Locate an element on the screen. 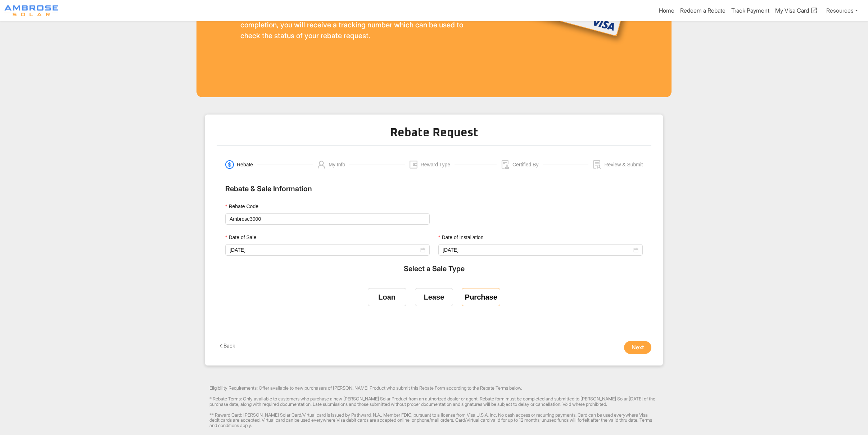 Image resolution: width=868 pixels, height=435 pixels. span: wallet is located at coordinates (413, 165).